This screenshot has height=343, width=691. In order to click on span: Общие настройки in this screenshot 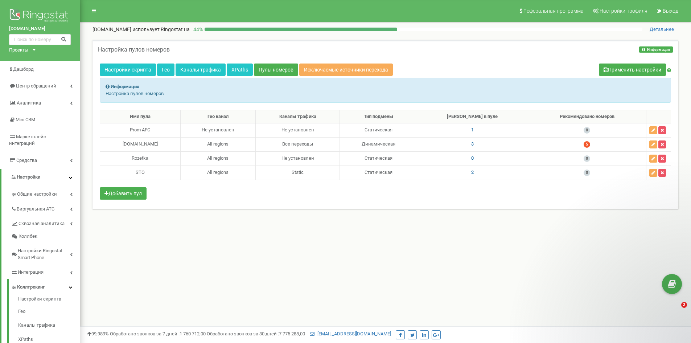, I will do `click(37, 194)`.